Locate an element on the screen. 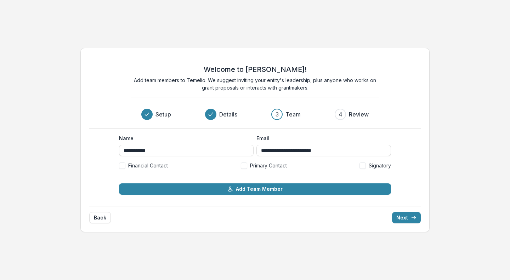  div: 3 is located at coordinates (277, 114).